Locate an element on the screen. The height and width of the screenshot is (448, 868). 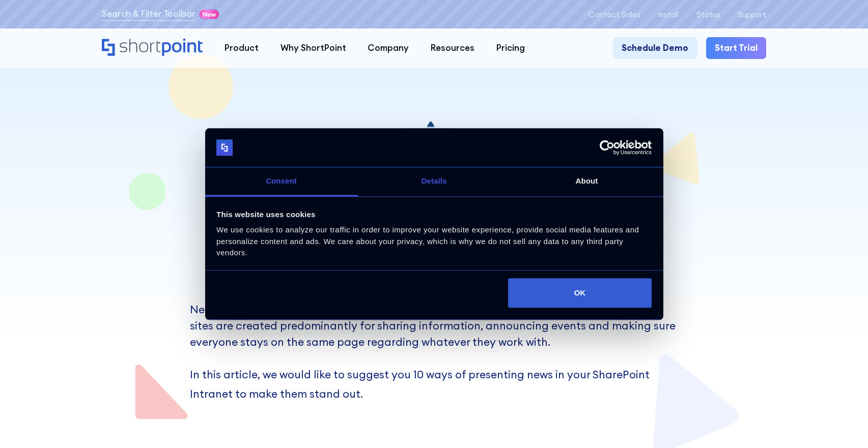
a: Install is located at coordinates (668, 14).